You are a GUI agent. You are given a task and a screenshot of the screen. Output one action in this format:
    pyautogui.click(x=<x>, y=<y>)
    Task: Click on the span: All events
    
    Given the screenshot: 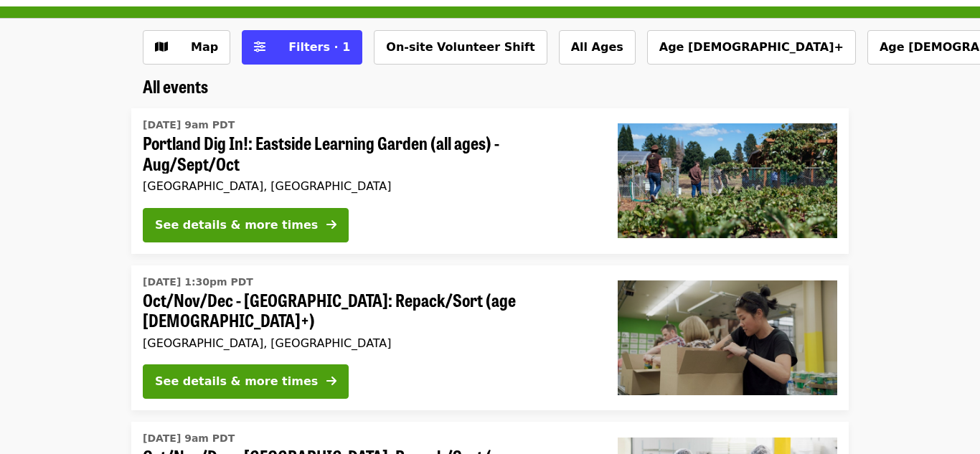 What is the action you would take?
    pyautogui.click(x=175, y=85)
    